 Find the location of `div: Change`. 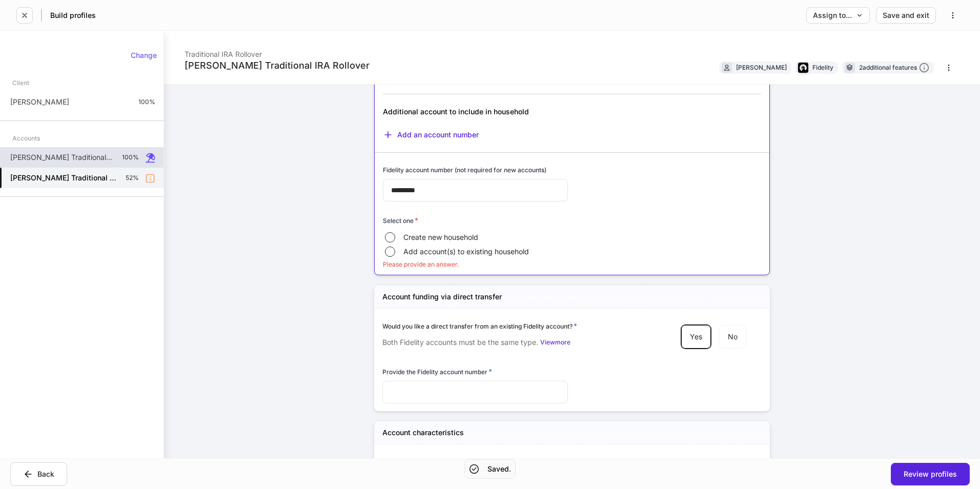

div: Change is located at coordinates (144, 55).